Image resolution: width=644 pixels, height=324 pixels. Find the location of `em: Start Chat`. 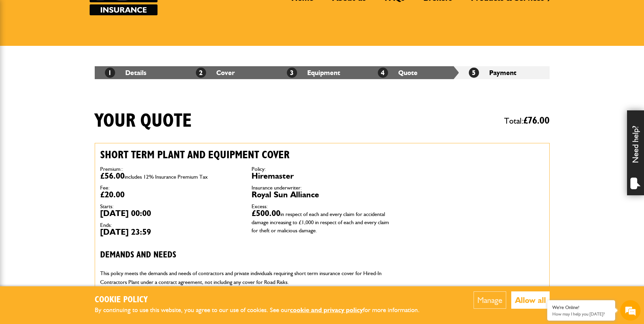

em: Start Chat is located at coordinates (108, 214).